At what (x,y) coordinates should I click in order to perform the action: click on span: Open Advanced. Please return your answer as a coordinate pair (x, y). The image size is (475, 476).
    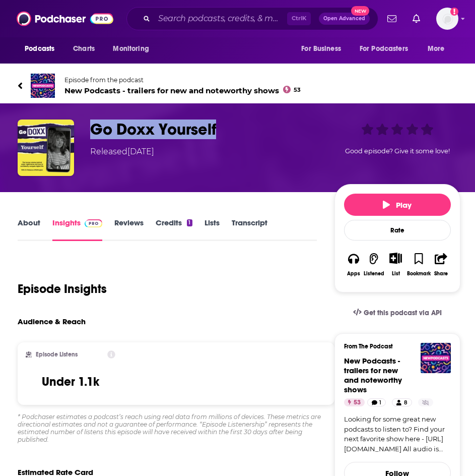
    Looking at the image, I should click on (344, 18).